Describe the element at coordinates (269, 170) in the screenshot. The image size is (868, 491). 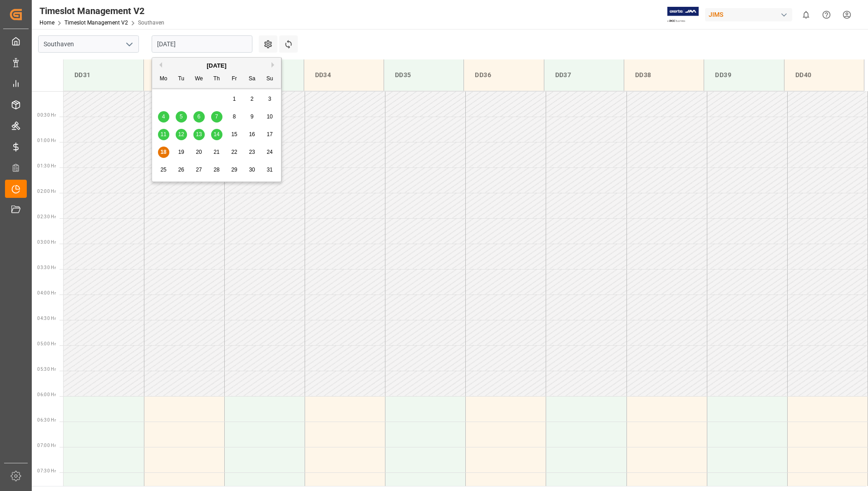
I see `div: Choose Sunday, August 31st, 2025` at that location.